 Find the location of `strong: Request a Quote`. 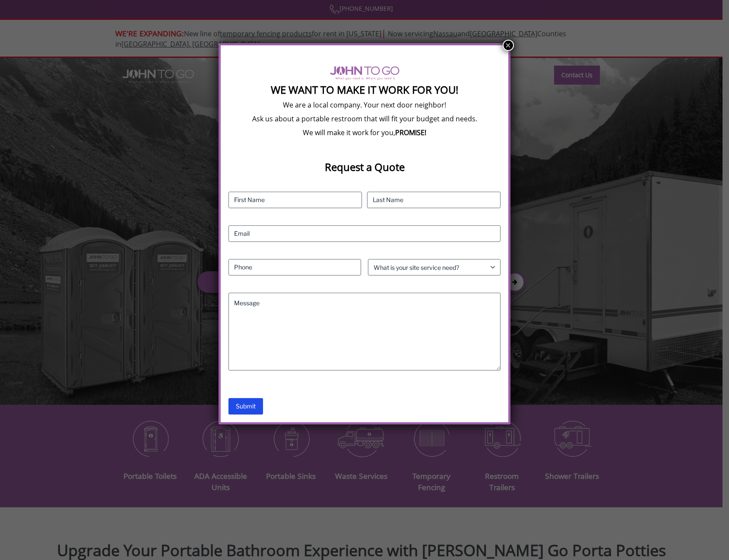

strong: Request a Quote is located at coordinates (364, 167).